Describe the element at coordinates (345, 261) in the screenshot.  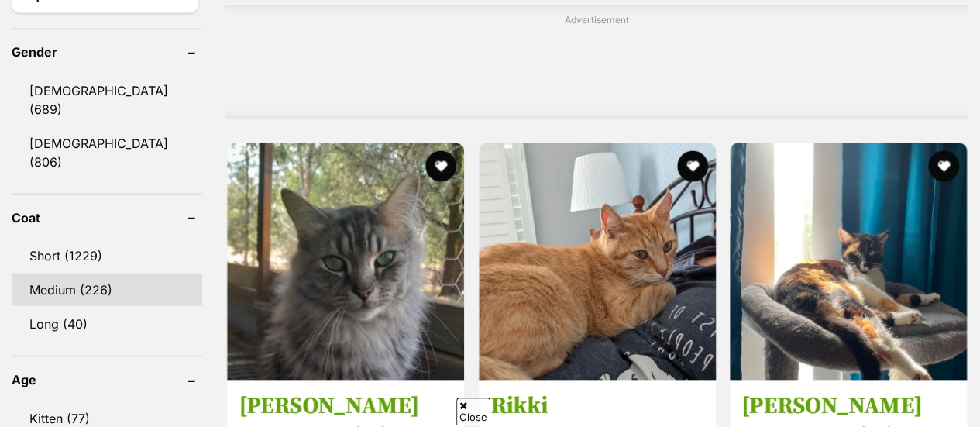
I see `img: Grandy - Domestic Long Hair (DLH) Cat` at that location.